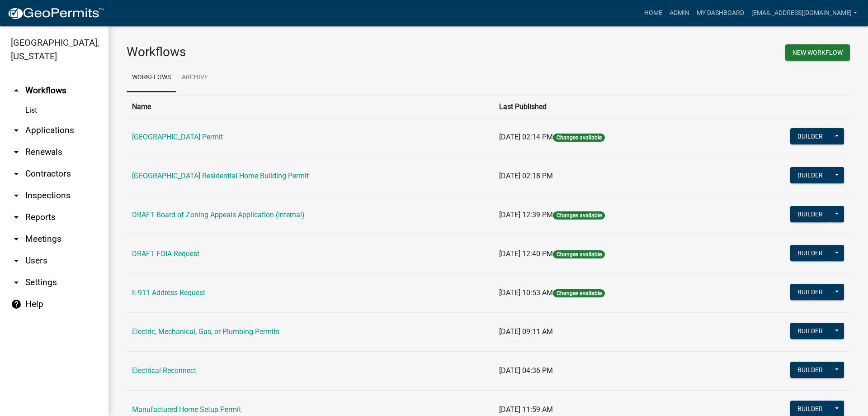 The height and width of the screenshot is (416, 868). Describe the element at coordinates (164, 370) in the screenshot. I see `a: Electrical Reconnect` at that location.